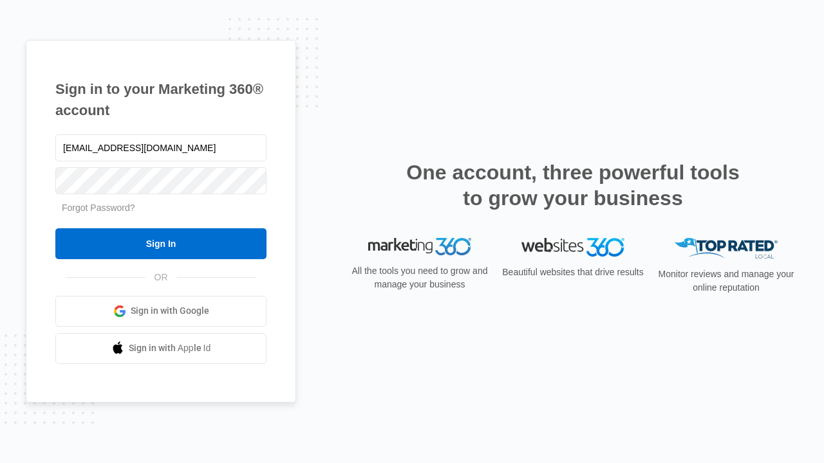 This screenshot has height=463, width=824. Describe the element at coordinates (573, 247) in the screenshot. I see `img: Websites 360` at that location.